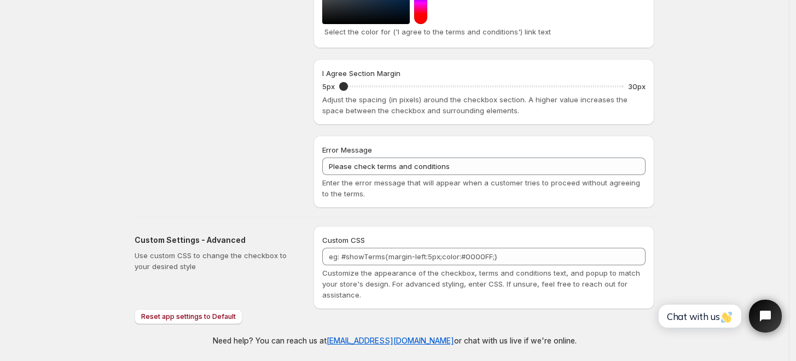 This screenshot has height=361, width=796. What do you see at coordinates (328, 86) in the screenshot?
I see `p: 5px` at bounding box center [328, 86].